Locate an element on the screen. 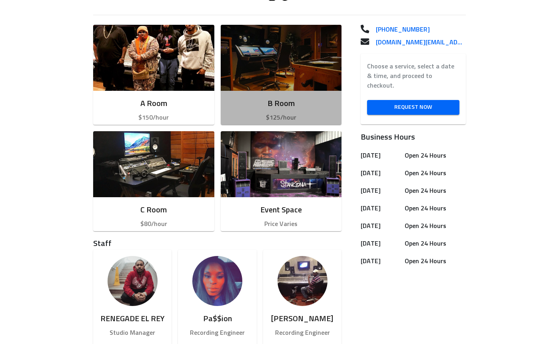 Image resolution: width=559 pixels, height=344 pixels. p: $80/hour is located at coordinates (154, 224).